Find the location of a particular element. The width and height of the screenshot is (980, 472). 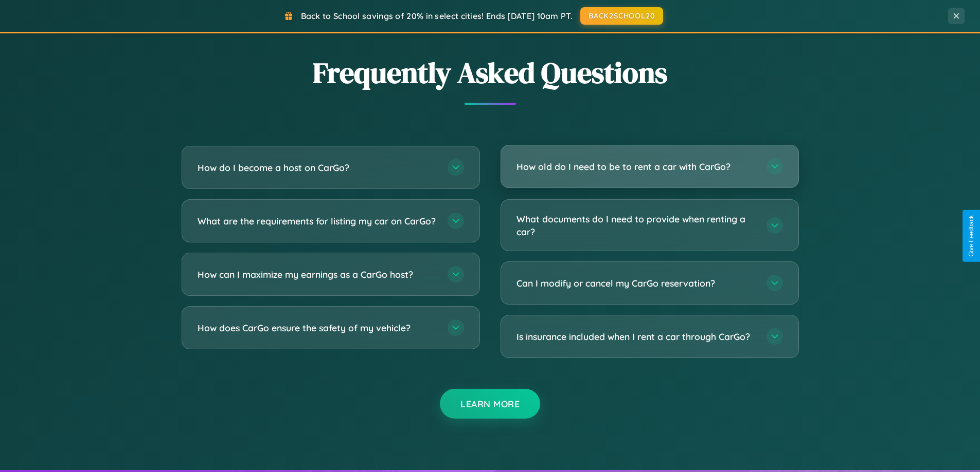

button: BACK2SCHOOL20 is located at coordinates (621, 16).